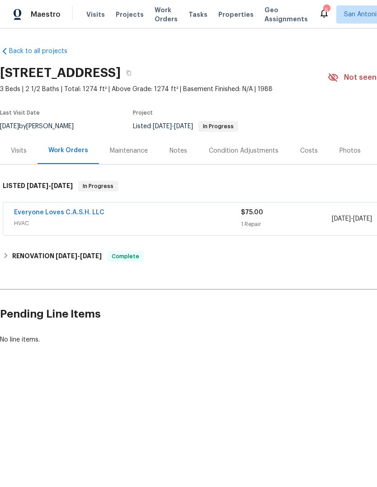 The image size is (377, 487). Describe the element at coordinates (128, 223) in the screenshot. I see `span: HVAC` at that location.